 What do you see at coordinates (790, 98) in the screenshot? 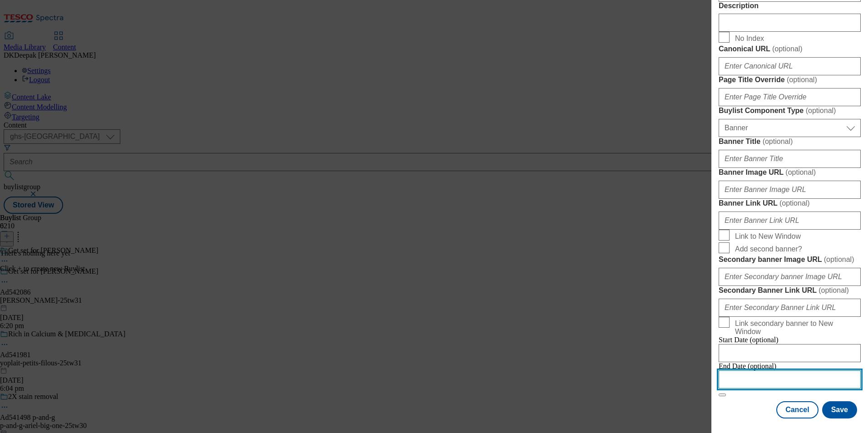
I see `input: Enter Page Title Override` at bounding box center [790, 98].